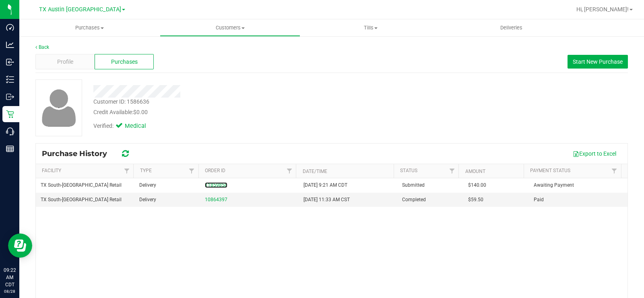 Image resolution: width=644 pixels, height=298 pixels. I want to click on button: Start New Purchase, so click(598, 61).